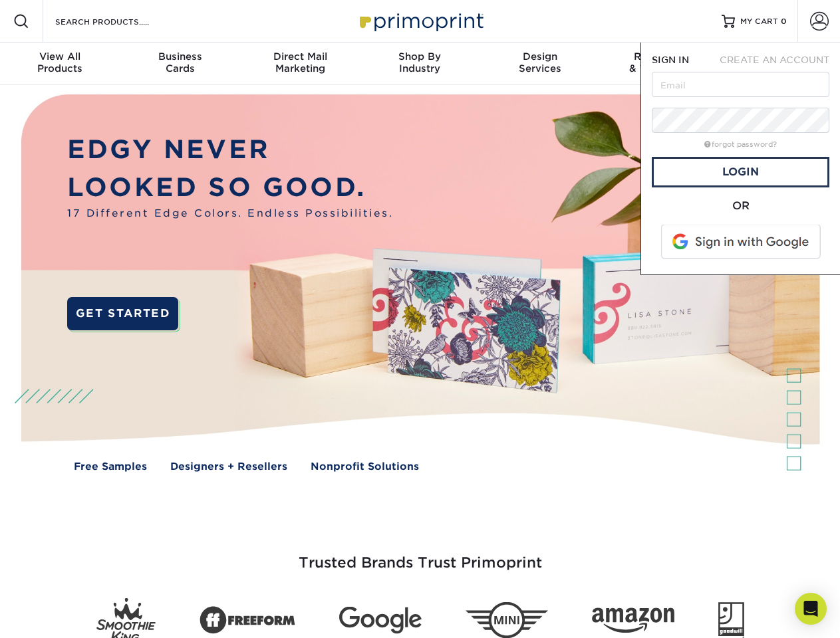  What do you see at coordinates (300, 62) in the screenshot?
I see `div: Marketing` at bounding box center [300, 62].